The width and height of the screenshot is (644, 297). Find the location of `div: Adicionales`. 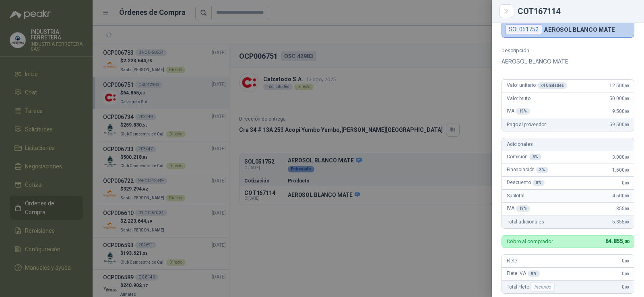

div: Adicionales is located at coordinates (568, 145).